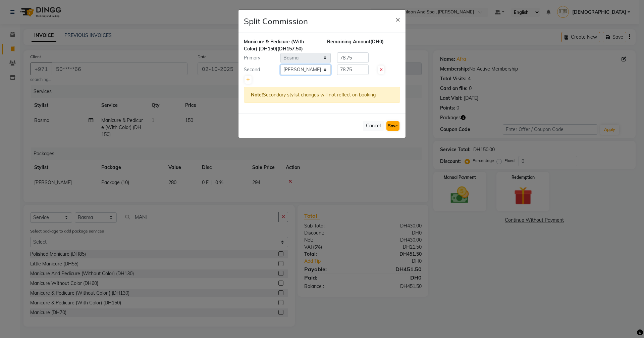 Image resolution: width=644 pixels, height=338 pixels. What do you see at coordinates (276, 21) in the screenshot?
I see `h4: Split Commission` at bounding box center [276, 21].